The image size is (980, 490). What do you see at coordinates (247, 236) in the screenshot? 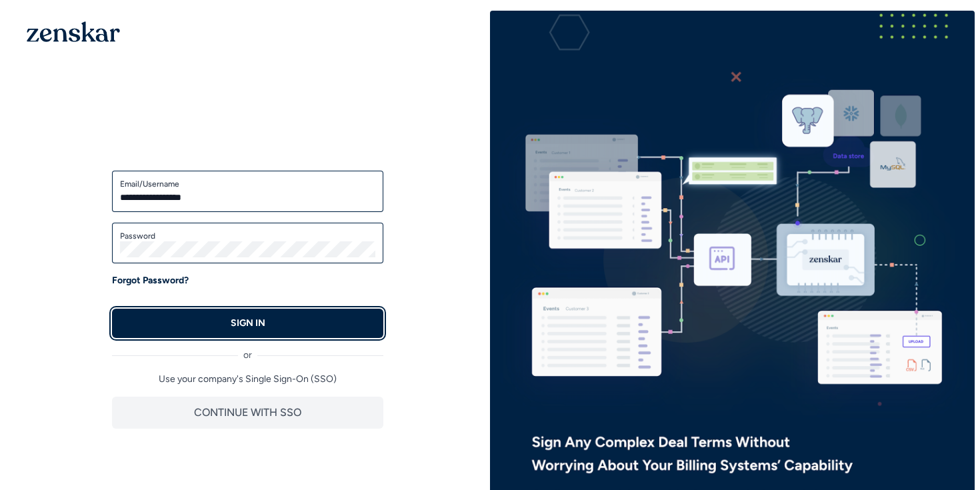
I see `label: Password` at bounding box center [247, 236].